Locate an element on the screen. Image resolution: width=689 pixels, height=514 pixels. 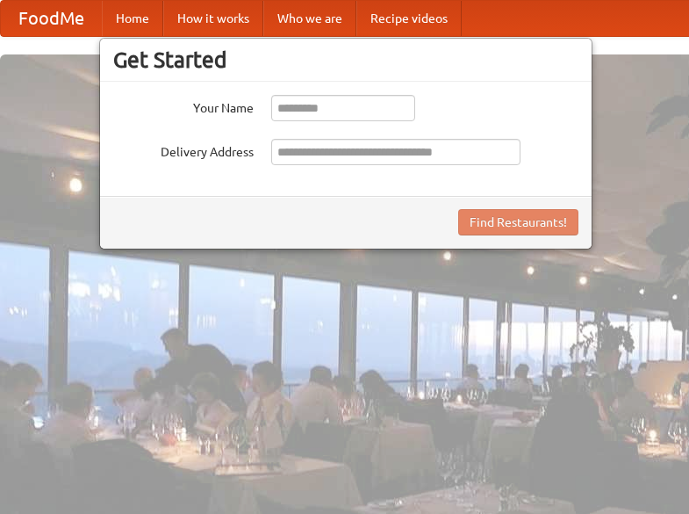
a: Recipe videos is located at coordinates (409, 18).